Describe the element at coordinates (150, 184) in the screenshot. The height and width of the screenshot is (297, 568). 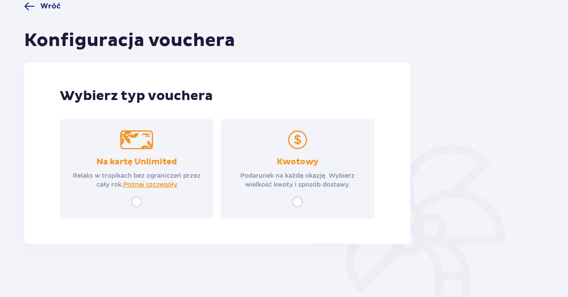
I see `span: Poznaj szczegóły` at that location.